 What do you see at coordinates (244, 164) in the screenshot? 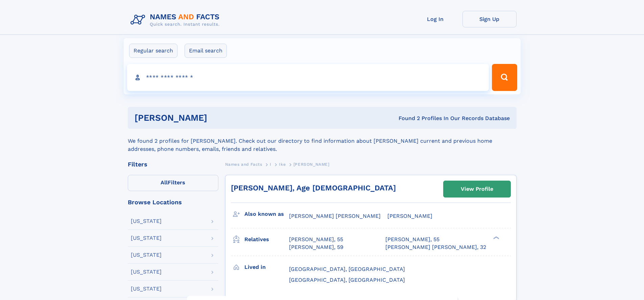
I see `a: Names and Facts` at bounding box center [244, 164].